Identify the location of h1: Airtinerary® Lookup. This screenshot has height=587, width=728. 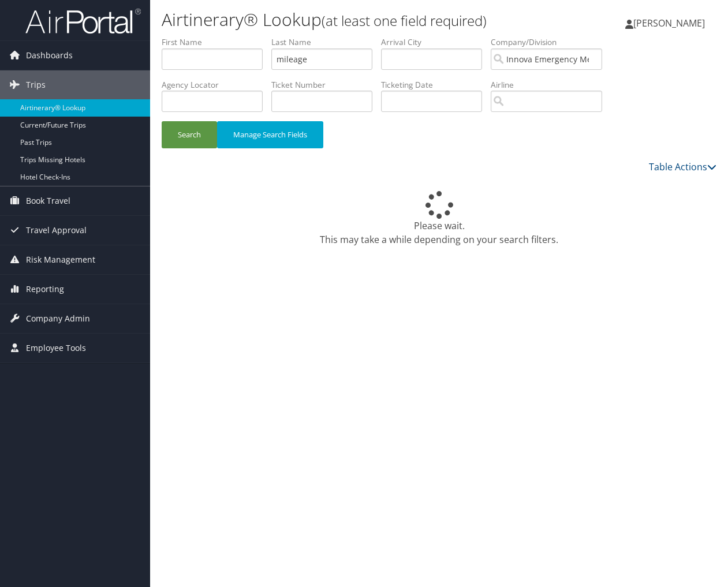
(346, 20).